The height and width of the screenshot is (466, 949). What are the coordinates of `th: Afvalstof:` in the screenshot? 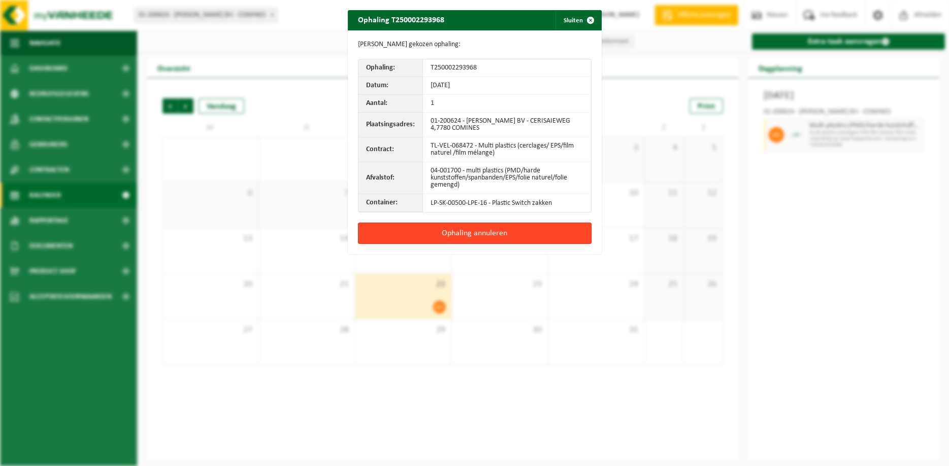 It's located at (390, 178).